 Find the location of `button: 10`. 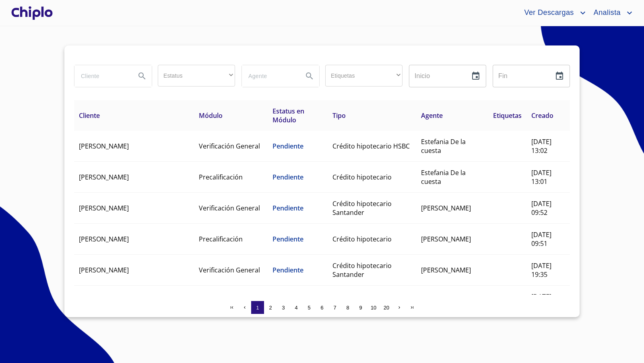

button: 10 is located at coordinates (374, 308).